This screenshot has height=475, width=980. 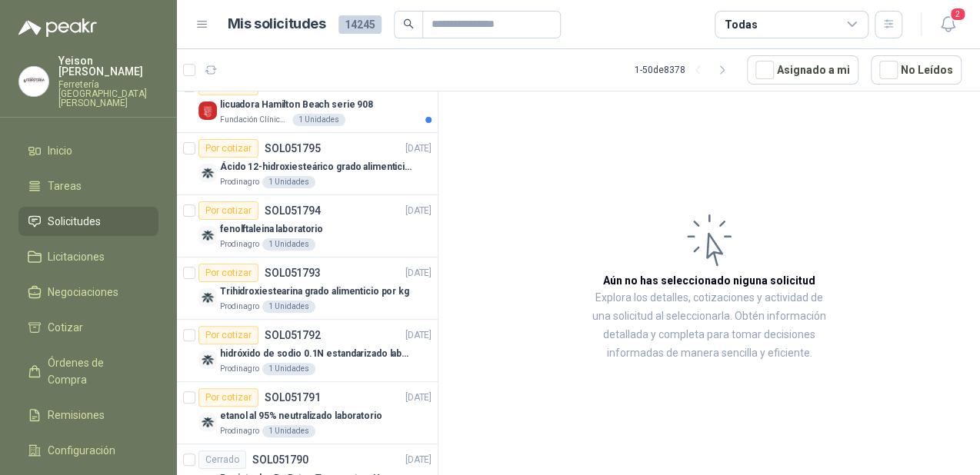 I want to click on p: Trihidroxiestearina grado alimenticio por kg, so click(x=315, y=291).